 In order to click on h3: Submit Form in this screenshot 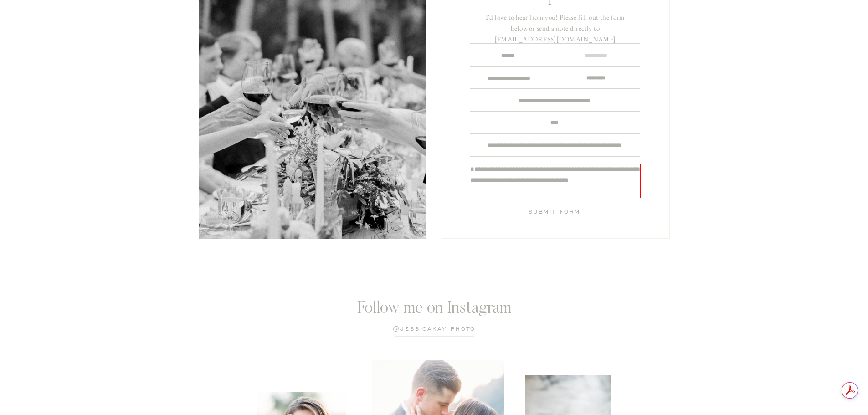, I will do `click(555, 216)`.